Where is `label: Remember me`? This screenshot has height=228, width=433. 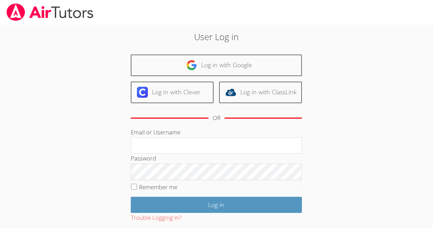 label: Remember me is located at coordinates (158, 187).